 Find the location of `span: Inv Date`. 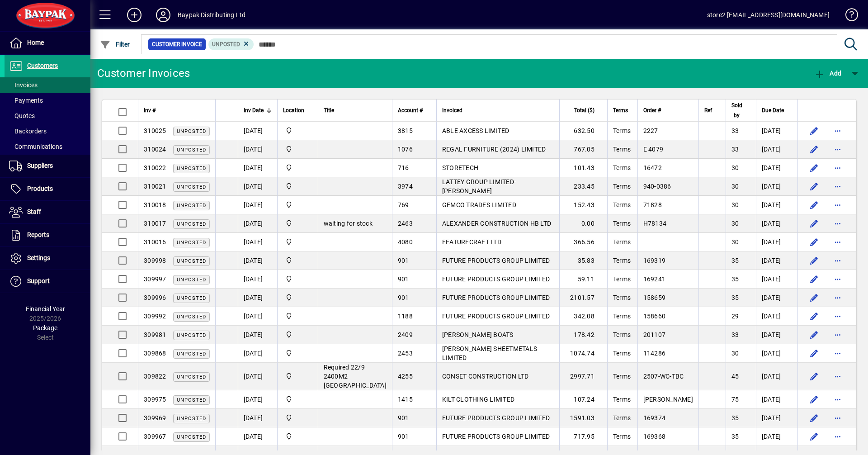

span: Inv Date is located at coordinates (253, 111).